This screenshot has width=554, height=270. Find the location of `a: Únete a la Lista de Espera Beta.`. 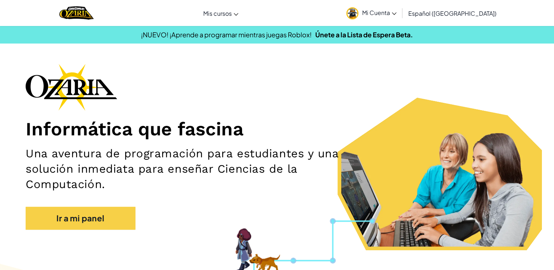

a: Únete a la Lista de Espera Beta. is located at coordinates (364, 34).